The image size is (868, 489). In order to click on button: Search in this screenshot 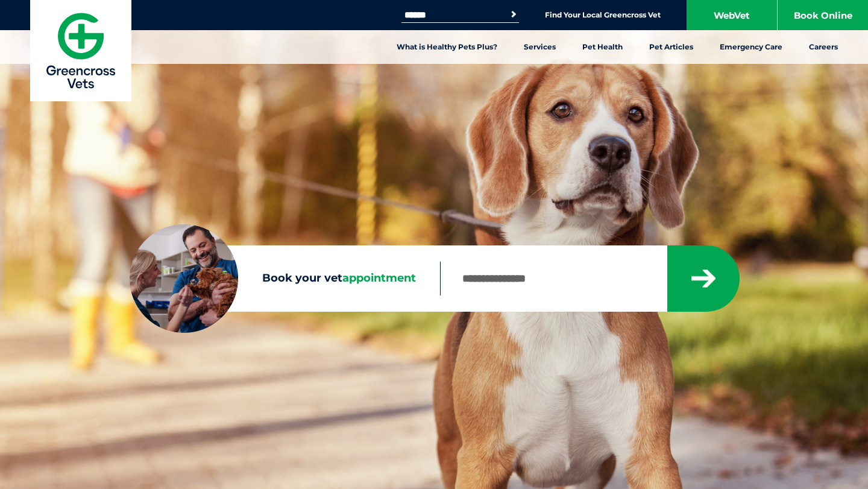, I will do `click(513, 14)`.